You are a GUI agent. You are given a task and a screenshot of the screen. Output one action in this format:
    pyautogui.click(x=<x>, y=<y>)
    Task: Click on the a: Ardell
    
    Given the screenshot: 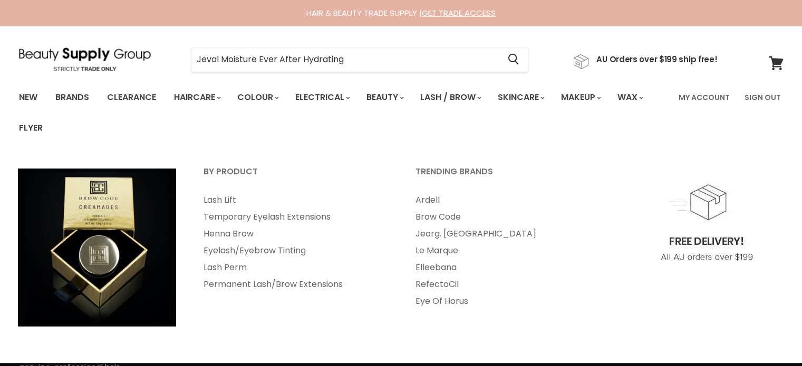 What is the action you would take?
    pyautogui.click(x=507, y=200)
    